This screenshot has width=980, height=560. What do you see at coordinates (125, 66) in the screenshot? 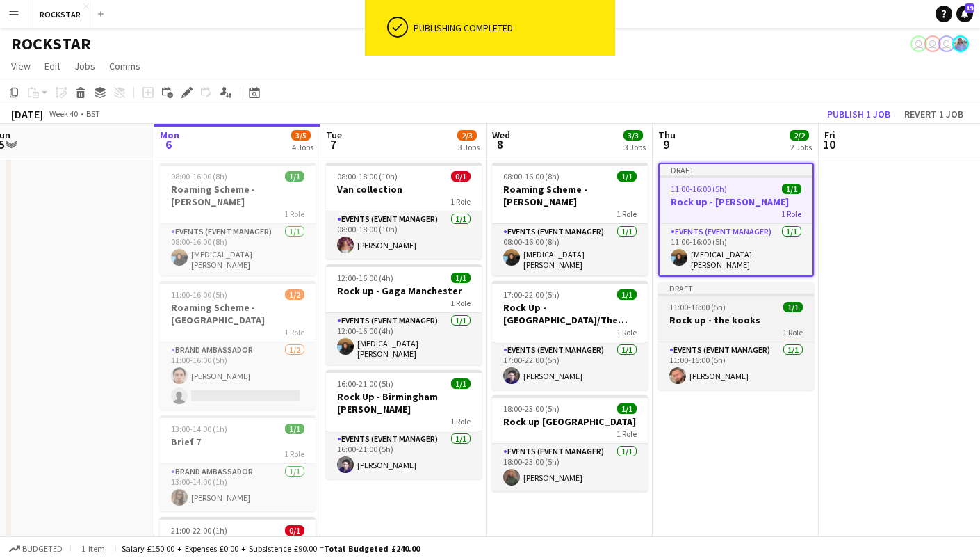
I see `a: Comms` at bounding box center [125, 66].